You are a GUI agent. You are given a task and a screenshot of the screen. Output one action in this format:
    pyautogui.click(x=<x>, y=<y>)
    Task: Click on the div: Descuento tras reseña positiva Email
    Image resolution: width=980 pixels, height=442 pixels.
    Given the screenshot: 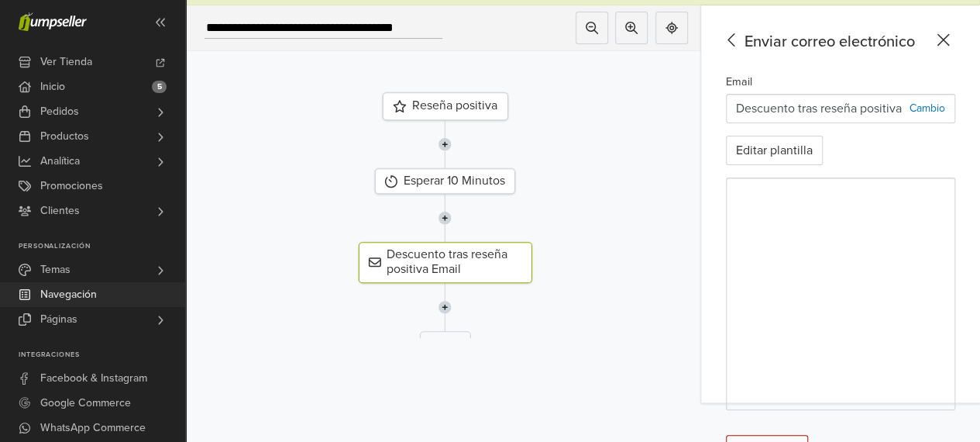 What is the action you would take?
    pyautogui.click(x=445, y=262)
    